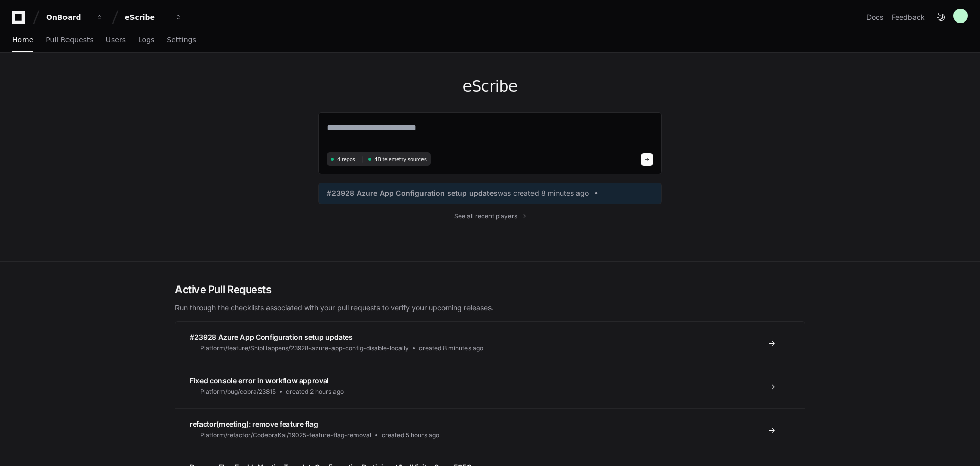 This screenshot has height=466, width=980. Describe the element at coordinates (490, 216) in the screenshot. I see `a: See all recent players` at that location.